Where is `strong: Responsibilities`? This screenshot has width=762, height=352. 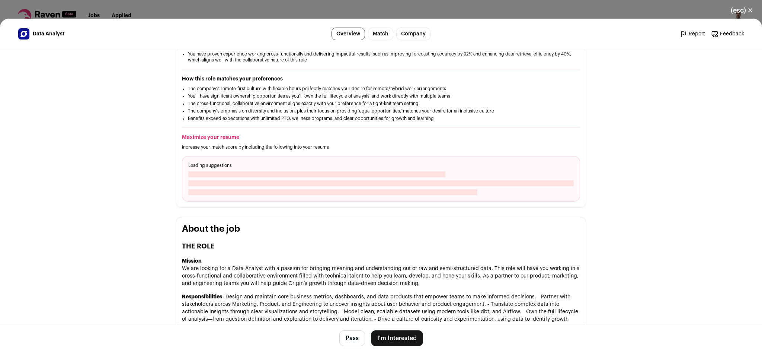
strong: Responsibilities is located at coordinates (202, 297).